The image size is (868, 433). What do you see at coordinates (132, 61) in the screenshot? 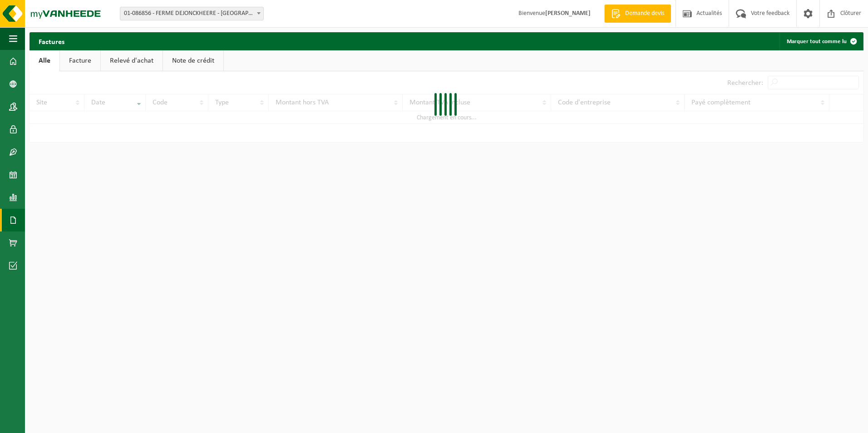
I see `a: Relevé d'achat` at bounding box center [132, 61].